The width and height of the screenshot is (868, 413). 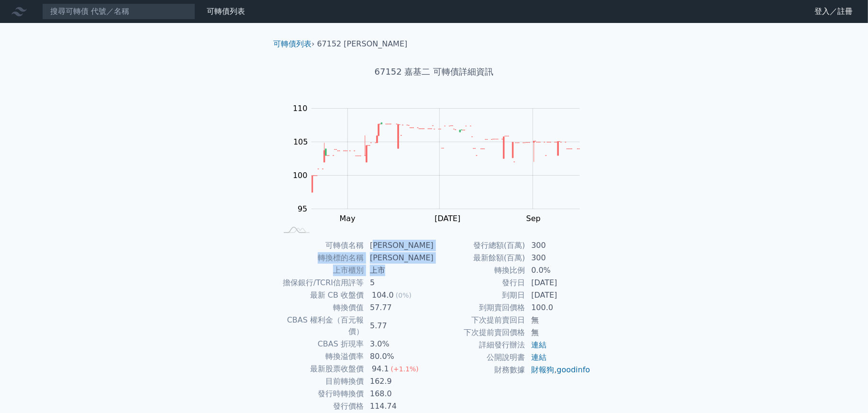 I want to click on g: Series, so click(x=446, y=157).